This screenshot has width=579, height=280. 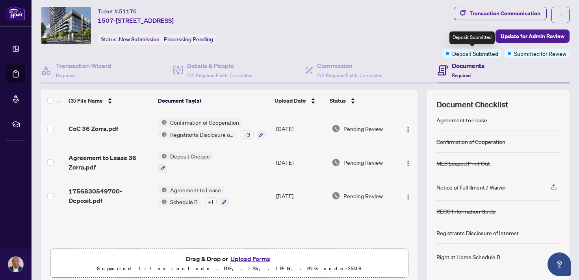 I want to click on div: Ticket #:, so click(x=117, y=11).